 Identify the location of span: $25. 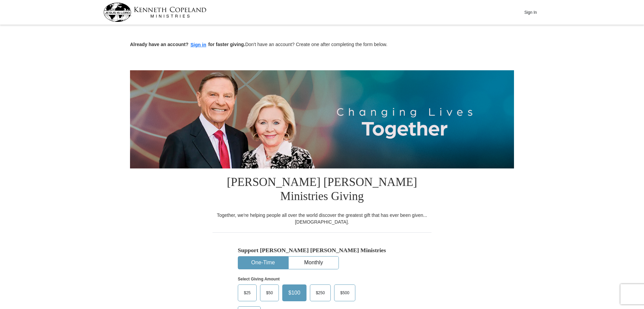
(247, 293).